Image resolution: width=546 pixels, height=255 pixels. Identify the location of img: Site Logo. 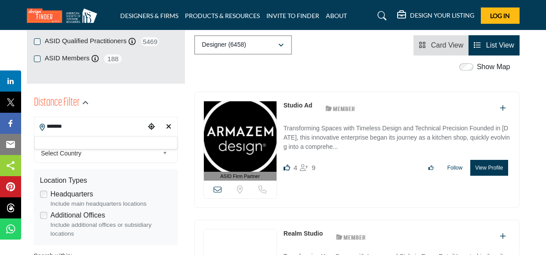
(64, 15).